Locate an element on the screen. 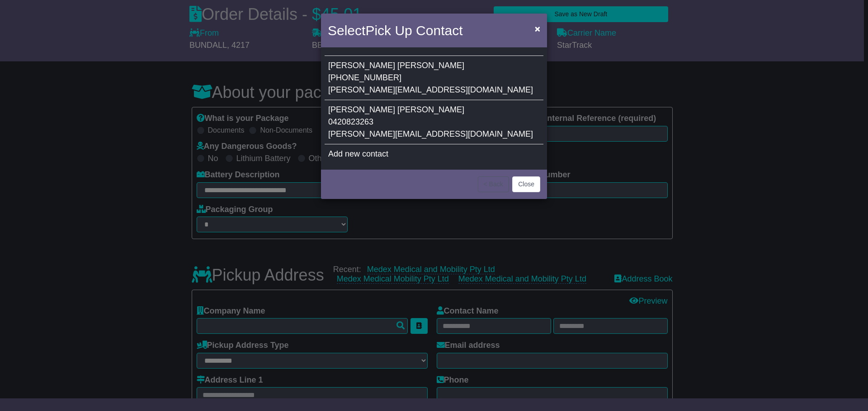  span: Add new contact is located at coordinates (358, 154).